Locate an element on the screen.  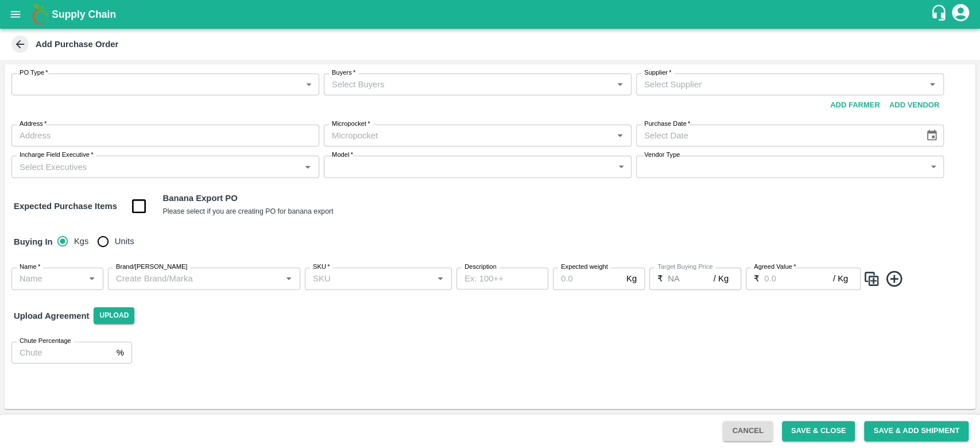
label: Chute Percentage is located at coordinates (45, 341).